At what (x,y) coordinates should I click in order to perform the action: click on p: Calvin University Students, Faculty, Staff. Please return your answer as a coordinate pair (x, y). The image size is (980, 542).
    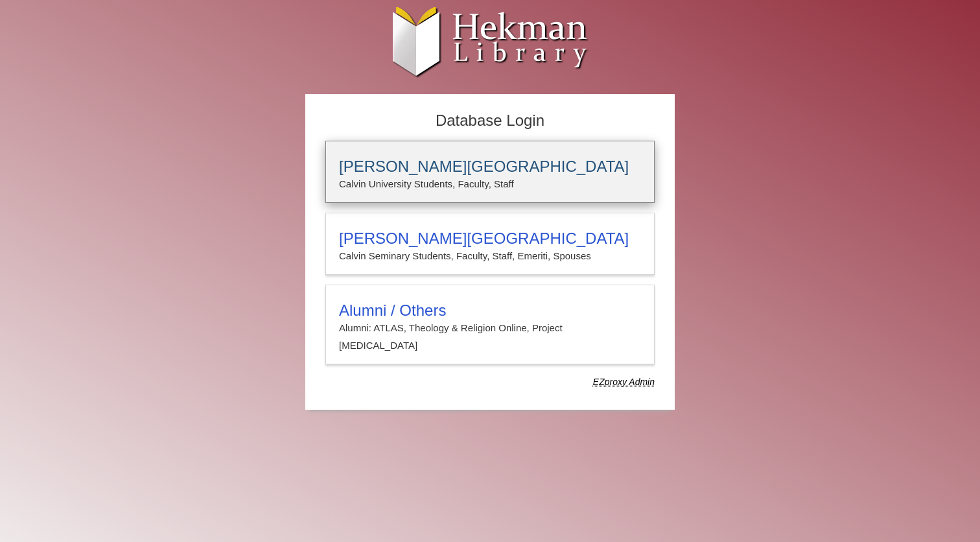
    Looking at the image, I should click on (490, 184).